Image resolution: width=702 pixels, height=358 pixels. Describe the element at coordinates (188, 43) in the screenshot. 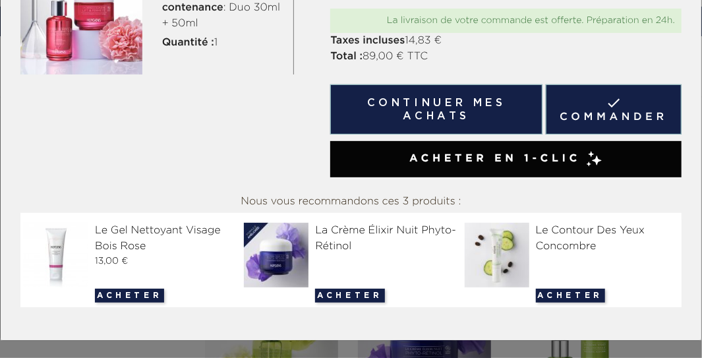

I see `strong: Quantité :` at that location.